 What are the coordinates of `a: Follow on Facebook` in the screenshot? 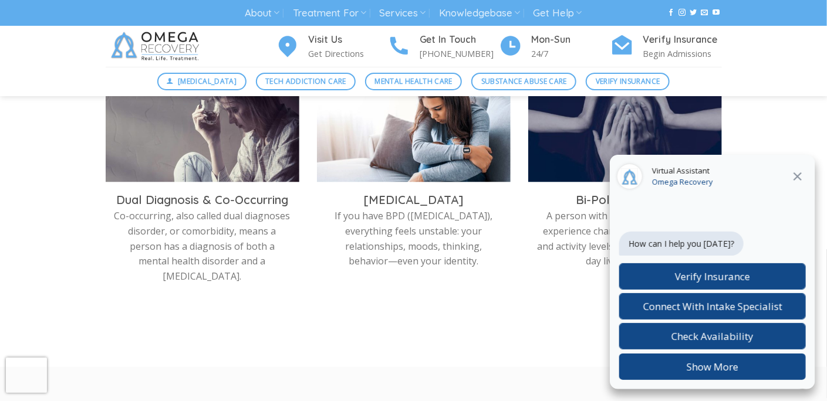 It's located at (671, 13).